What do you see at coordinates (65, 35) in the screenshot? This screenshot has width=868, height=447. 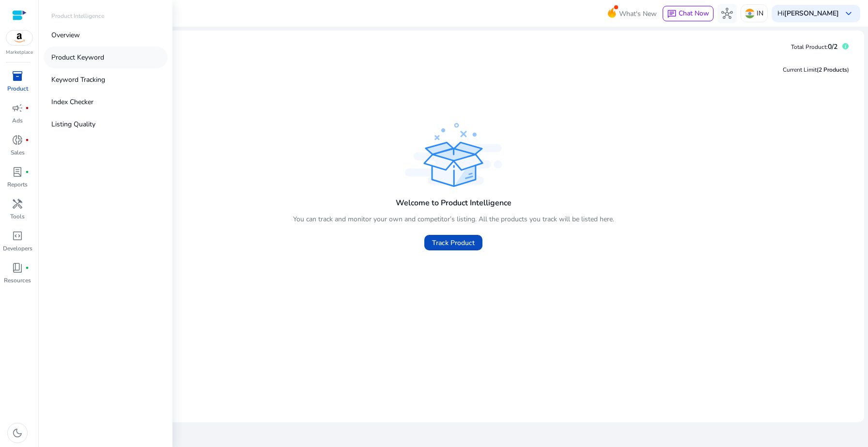 I see `p: Overview` at bounding box center [65, 35].